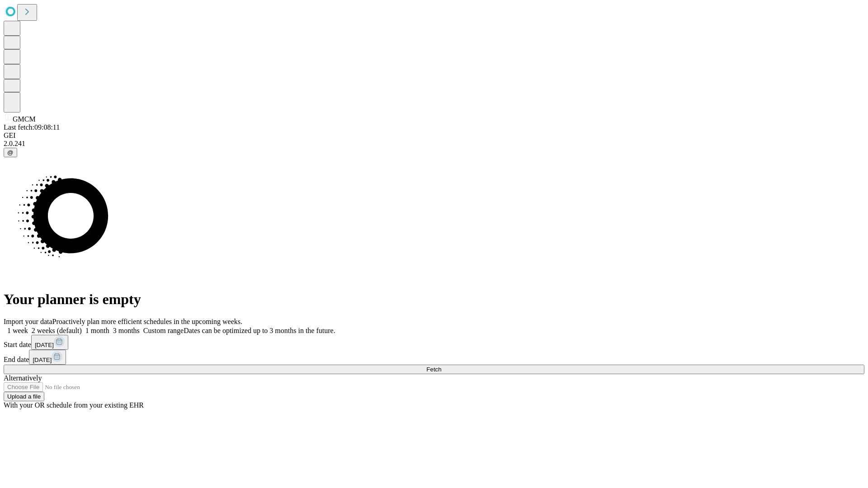 This screenshot has width=868, height=488. What do you see at coordinates (434, 357) in the screenshot?
I see `div: End date` at bounding box center [434, 357].